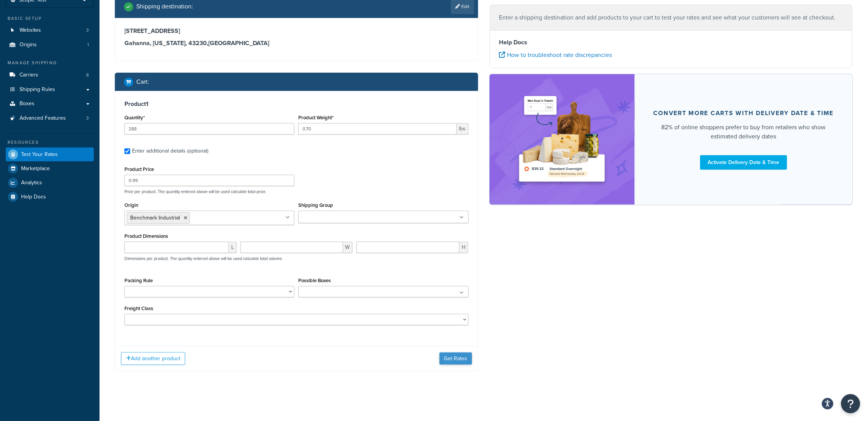 The height and width of the screenshot is (421, 868). I want to click on h4: Help Docs, so click(672, 42).